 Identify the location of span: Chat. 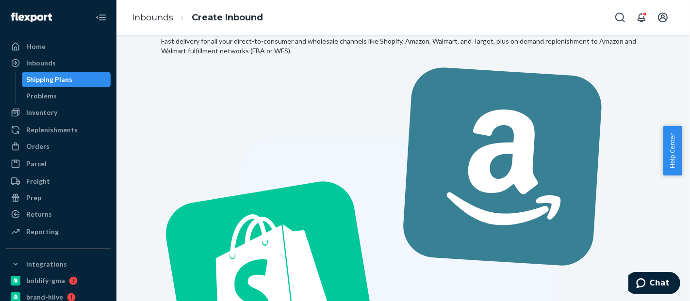
(31, 11).